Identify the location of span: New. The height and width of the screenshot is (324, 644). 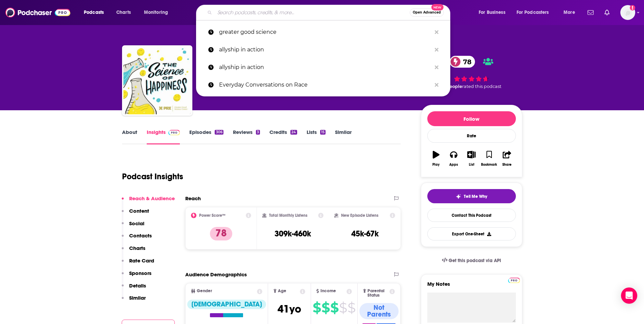
(437, 7).